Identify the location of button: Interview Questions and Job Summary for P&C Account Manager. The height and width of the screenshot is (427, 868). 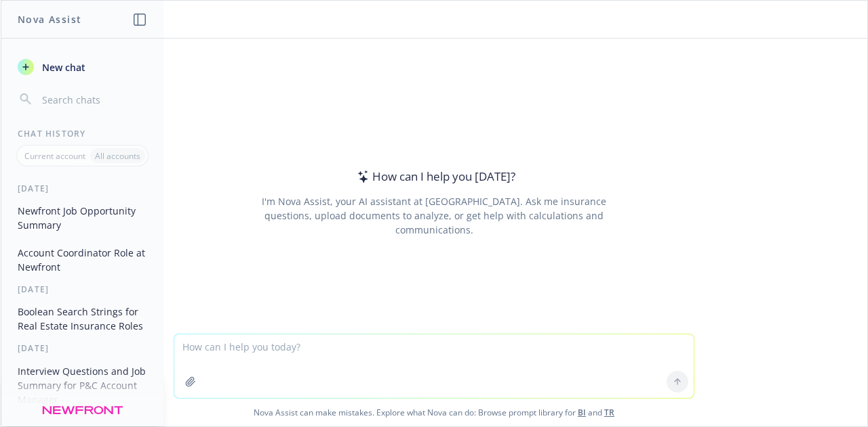
(82, 386).